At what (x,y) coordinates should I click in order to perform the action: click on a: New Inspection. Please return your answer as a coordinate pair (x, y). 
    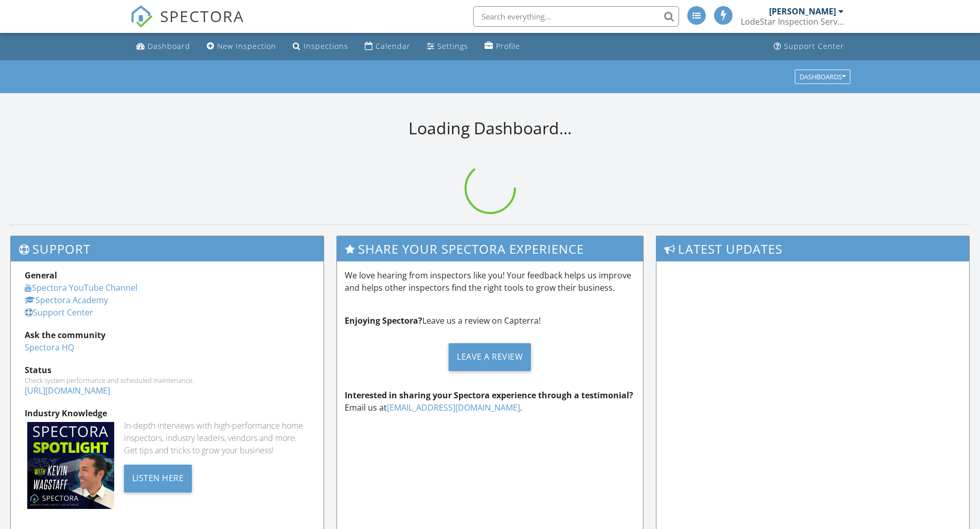
    Looking at the image, I should click on (241, 46).